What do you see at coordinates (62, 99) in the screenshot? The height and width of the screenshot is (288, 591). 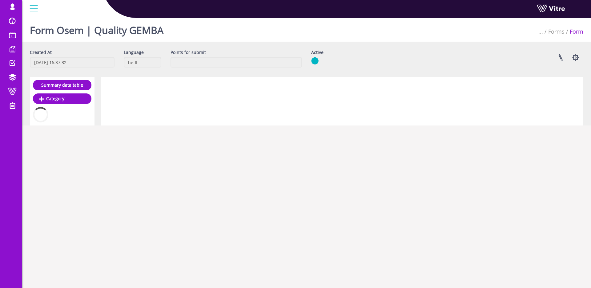 I see `a: Category` at bounding box center [62, 99].